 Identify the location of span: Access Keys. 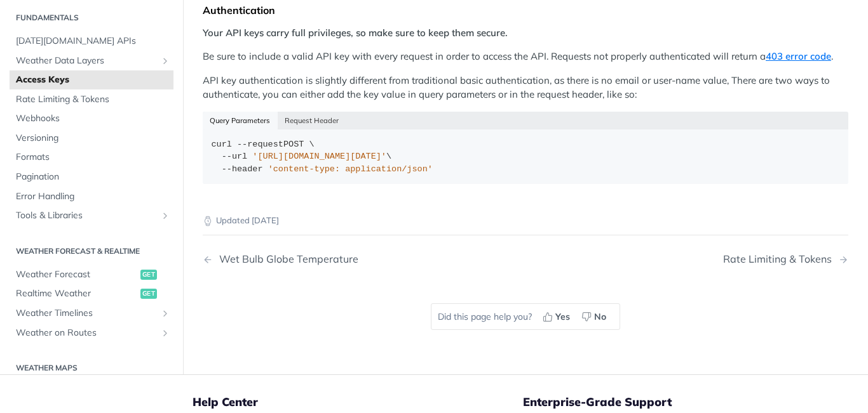
(93, 81).